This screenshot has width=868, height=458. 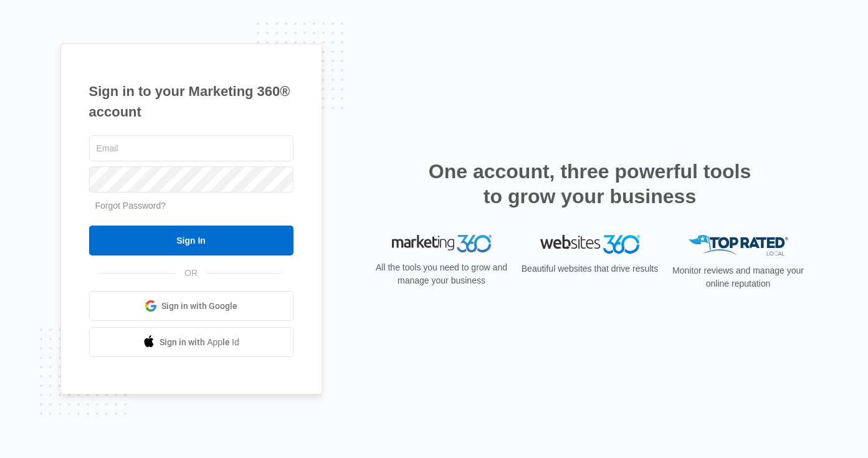 I want to click on img: Top Rated Local, so click(x=738, y=245).